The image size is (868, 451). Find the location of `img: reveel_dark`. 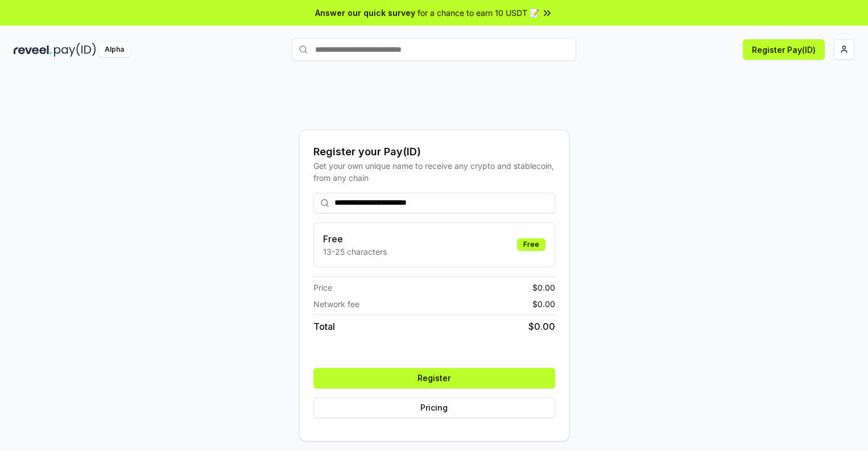

img: reveel_dark is located at coordinates (32, 49).